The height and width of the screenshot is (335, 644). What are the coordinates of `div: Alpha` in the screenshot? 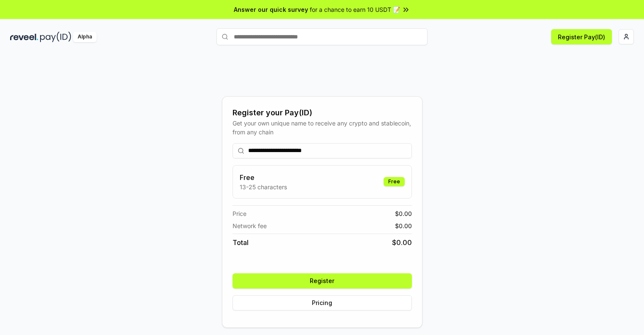 It's located at (85, 37).